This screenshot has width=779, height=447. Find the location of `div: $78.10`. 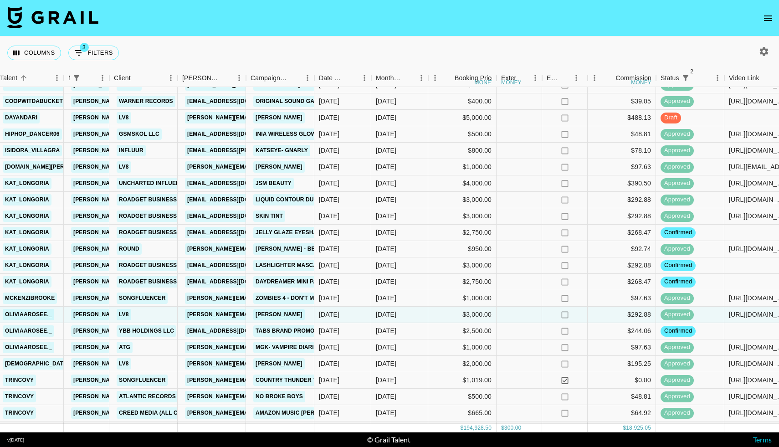

div: $78.10 is located at coordinates (622, 151).